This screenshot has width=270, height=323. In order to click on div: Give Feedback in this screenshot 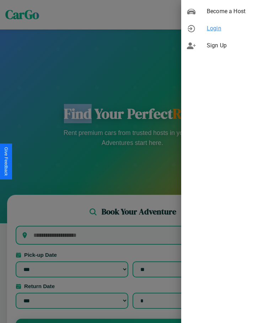, I will do `click(6, 161)`.